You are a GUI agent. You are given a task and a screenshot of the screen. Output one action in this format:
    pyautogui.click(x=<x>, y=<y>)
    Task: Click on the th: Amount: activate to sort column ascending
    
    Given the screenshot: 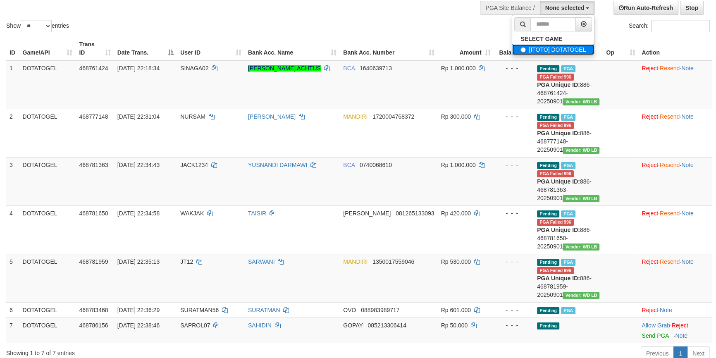 What is the action you would take?
    pyautogui.click(x=466, y=48)
    